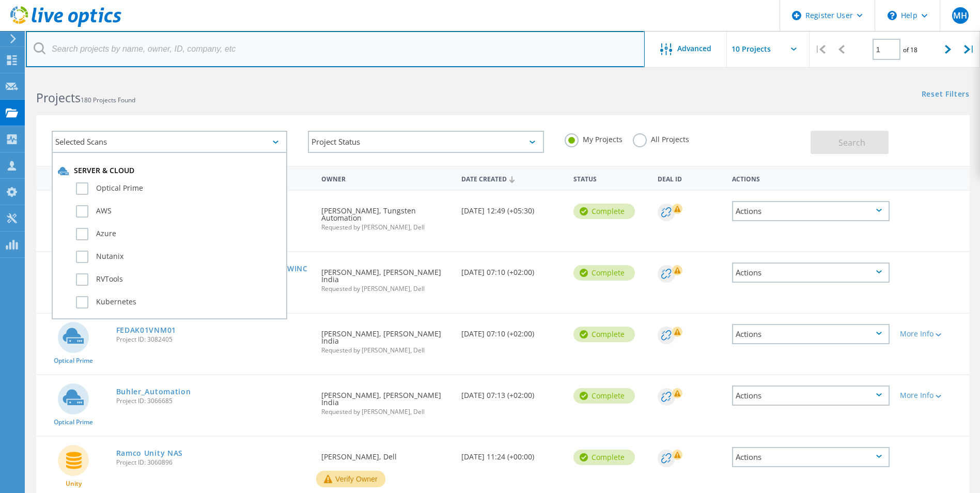  I want to click on div: Date Created, so click(512, 178).